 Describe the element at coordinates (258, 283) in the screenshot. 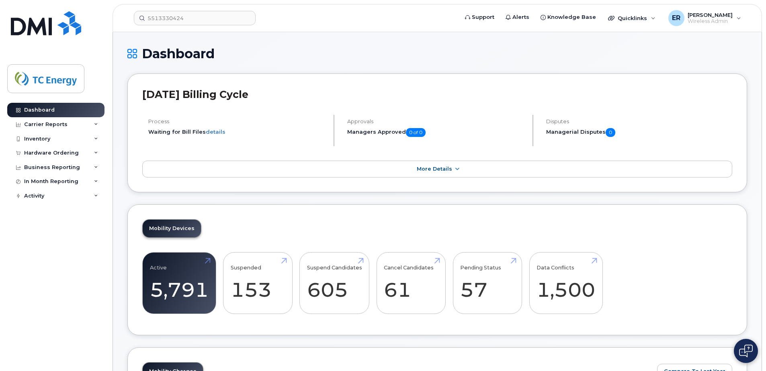

I see `a: Suspended 153` at that location.